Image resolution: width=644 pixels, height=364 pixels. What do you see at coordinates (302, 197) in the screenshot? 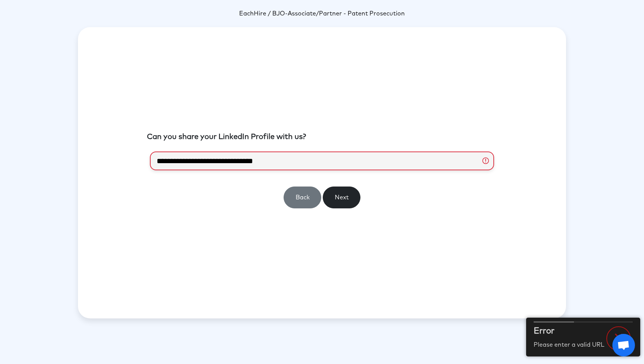
I see `button: Back` at bounding box center [302, 197].